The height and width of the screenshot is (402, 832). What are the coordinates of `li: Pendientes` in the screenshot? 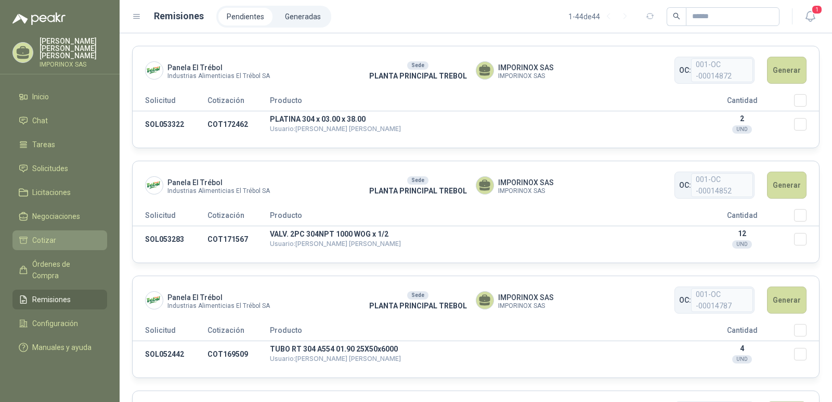 It's located at (245, 17).